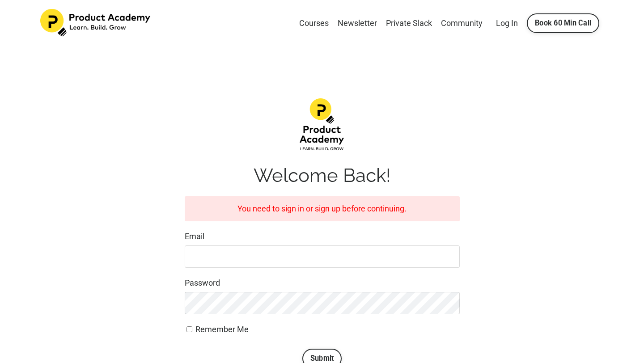 Image resolution: width=644 pixels, height=363 pixels. I want to click on span: Remember Me, so click(222, 329).